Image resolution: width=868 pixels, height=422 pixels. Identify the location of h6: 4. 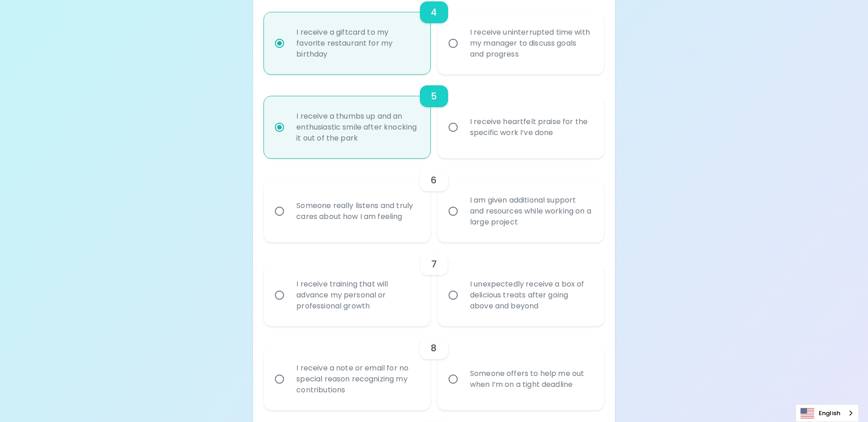
(434, 12).